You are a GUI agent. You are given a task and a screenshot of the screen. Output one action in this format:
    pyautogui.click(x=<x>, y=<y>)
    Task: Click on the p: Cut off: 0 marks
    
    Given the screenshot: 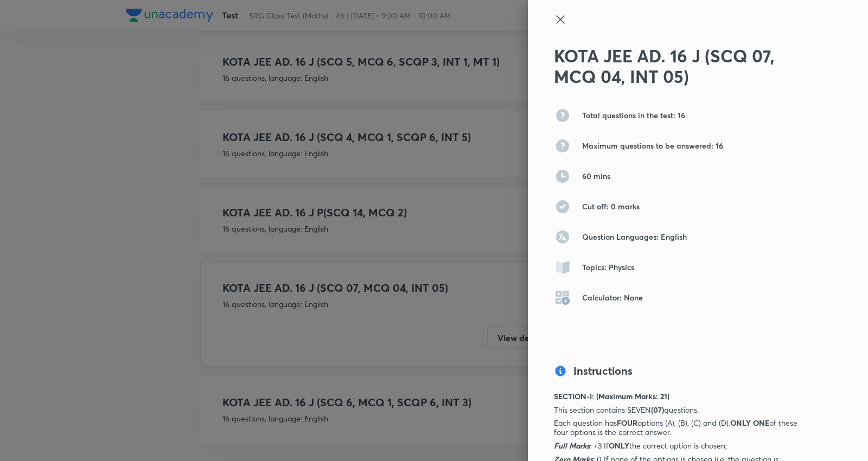 What is the action you would take?
    pyautogui.click(x=611, y=206)
    